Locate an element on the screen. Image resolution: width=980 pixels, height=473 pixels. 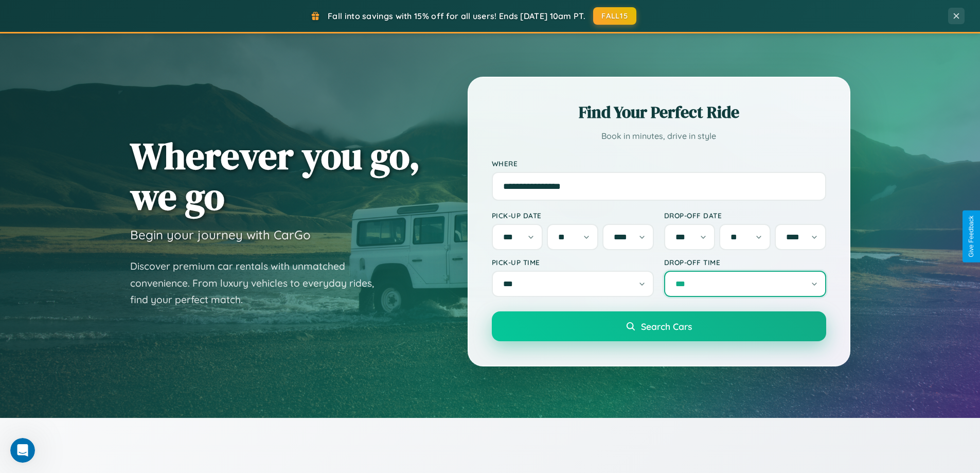
h1: Wherever you go, we go is located at coordinates (275, 176).